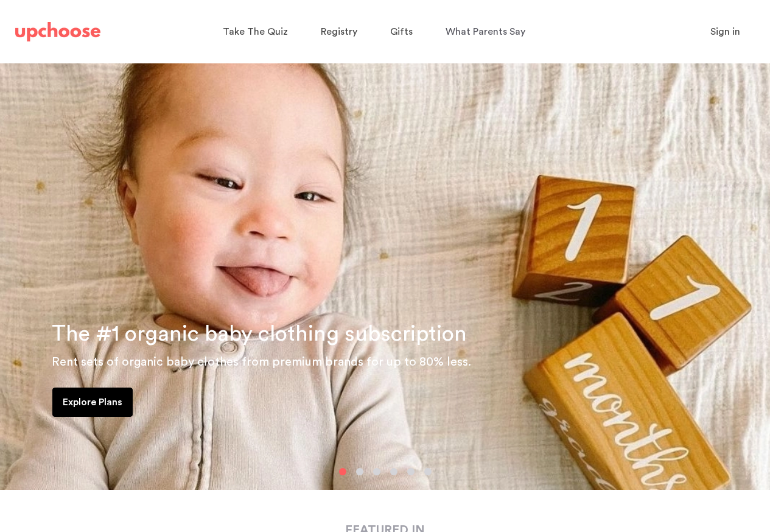 The width and height of the screenshot is (770, 532). I want to click on a: Take The Quiz, so click(257, 32).